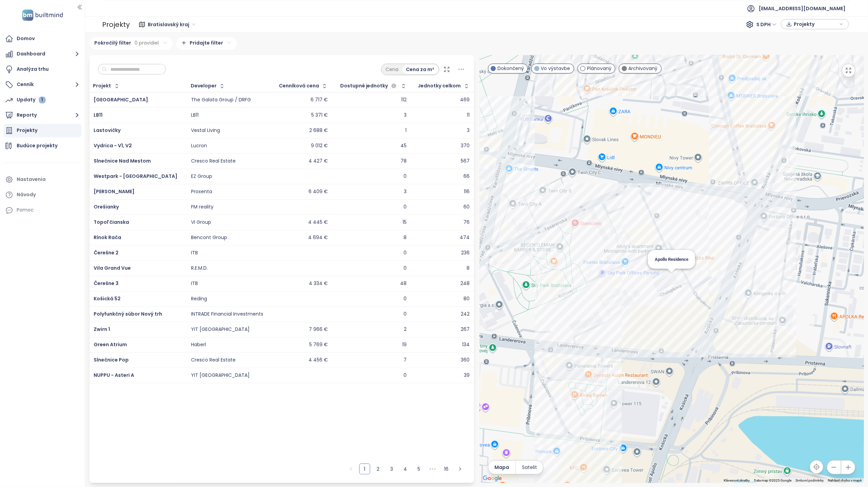 The image size is (868, 487). I want to click on span: Slnečnice Nad Mestom, so click(122, 161).